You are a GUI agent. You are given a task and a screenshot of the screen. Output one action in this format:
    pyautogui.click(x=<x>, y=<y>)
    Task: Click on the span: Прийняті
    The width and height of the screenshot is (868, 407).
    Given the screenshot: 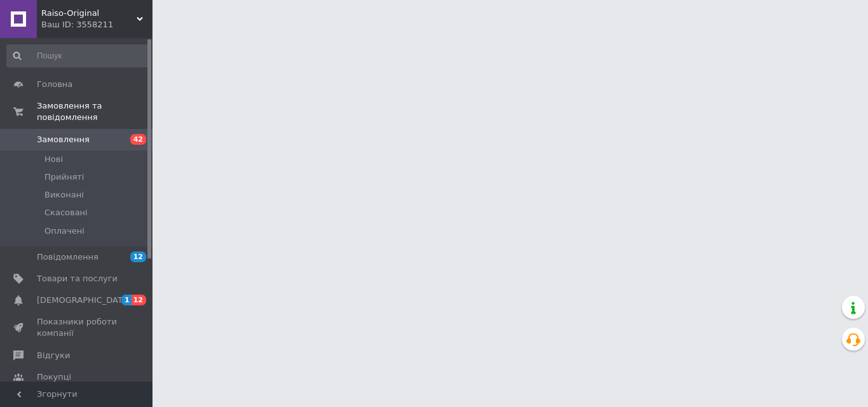 What is the action you would take?
    pyautogui.click(x=64, y=177)
    